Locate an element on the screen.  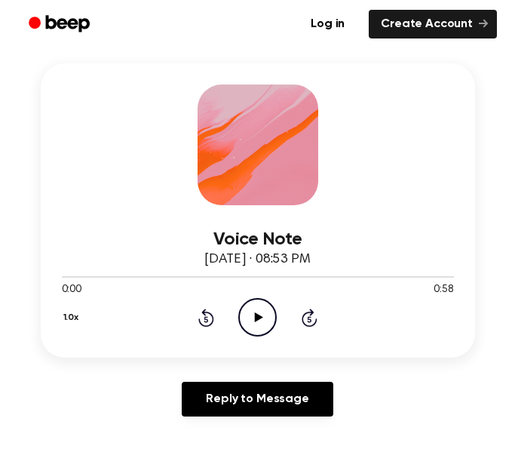
span: 0:58 is located at coordinates (444, 290).